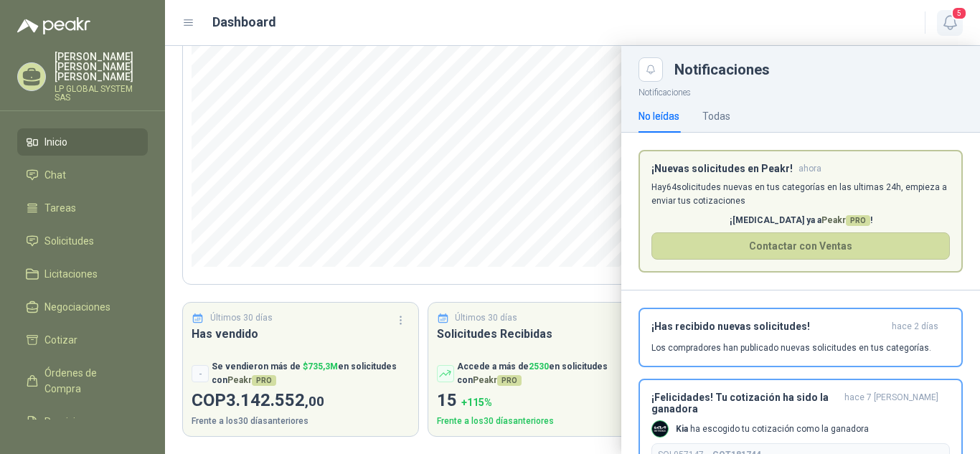 Image resolution: width=980 pixels, height=454 pixels. Describe the element at coordinates (772, 429) in the screenshot. I see `p: ha escogido tu cotización como la ganadora` at that location.